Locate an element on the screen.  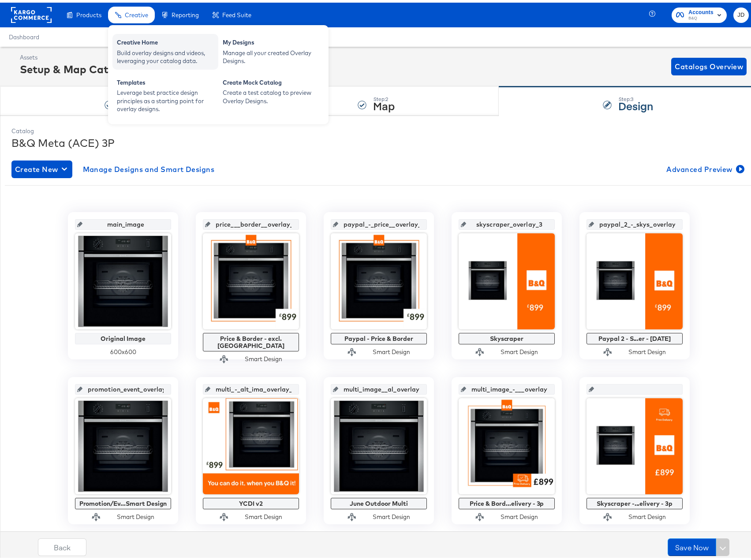
div: Step: 3 is located at coordinates (635, 96).